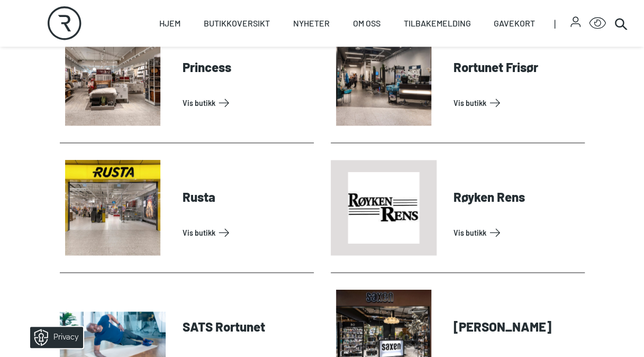 This screenshot has width=644, height=357. I want to click on a: Vis Butikk: Rortunet Frisør, so click(516, 103).